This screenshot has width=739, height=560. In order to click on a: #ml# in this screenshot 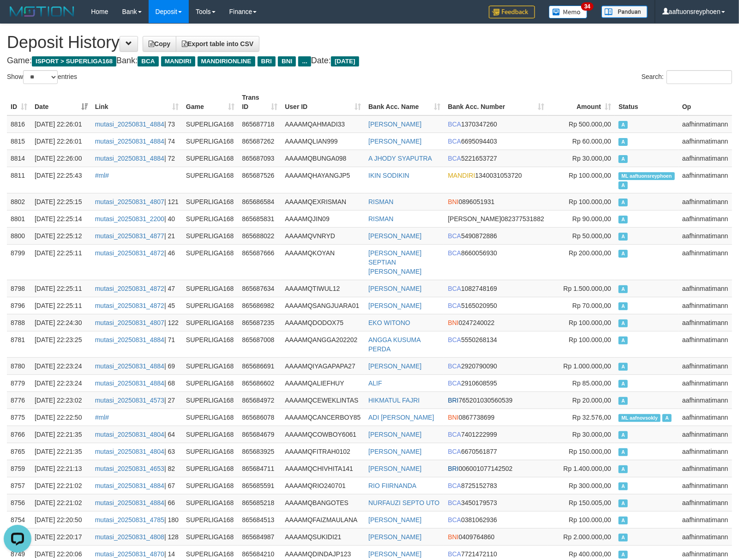, I will do `click(102, 417)`.